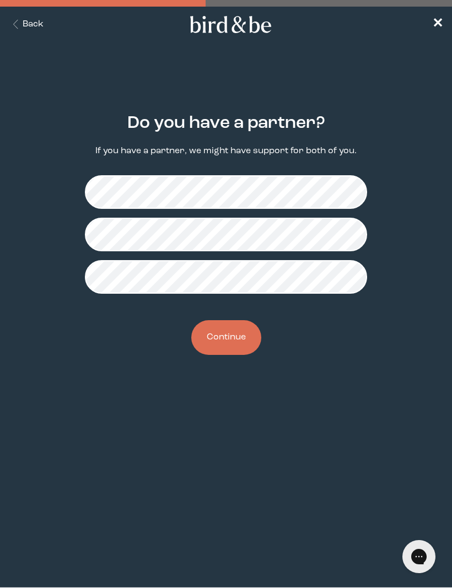 Image resolution: width=452 pixels, height=588 pixels. Describe the element at coordinates (226, 123) in the screenshot. I see `h2: Do you have a partner?` at that location.